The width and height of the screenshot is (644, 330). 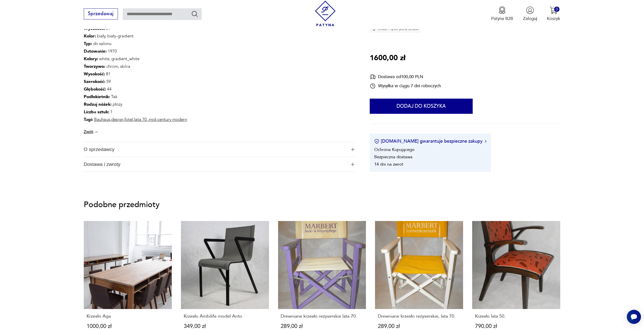 What do you see at coordinates (135, 52) in the screenshot?
I see `p: 1970` at bounding box center [135, 52].